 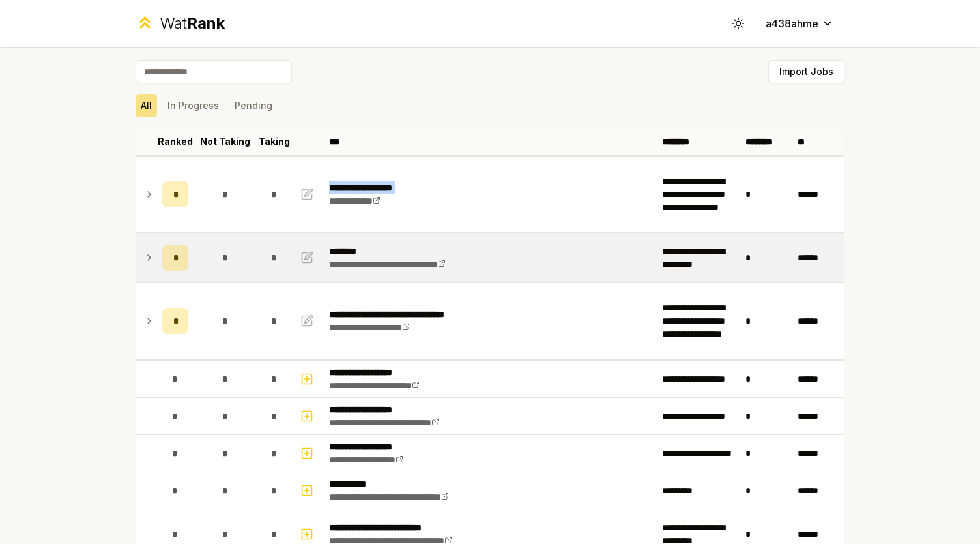 I want to click on p: Ranked, so click(x=175, y=142).